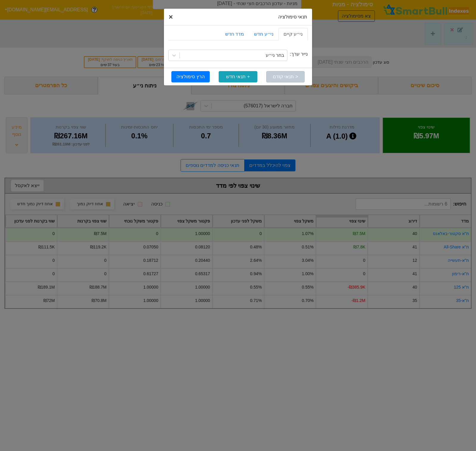 Image resolution: width=476 pixels, height=451 pixels. Describe the element at coordinates (275, 56) in the screenshot. I see `div: בחר ני״ע` at that location.